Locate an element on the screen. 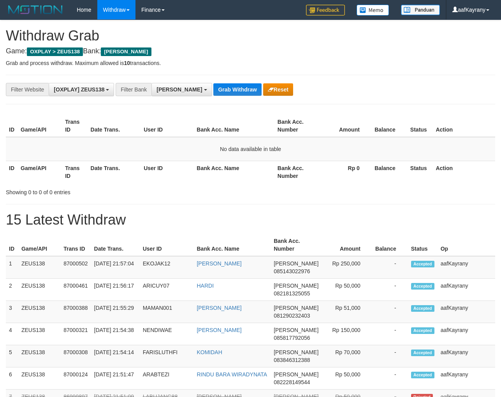 This screenshot has height=397, width=501. td: Rp 150,000 is located at coordinates (347, 334).